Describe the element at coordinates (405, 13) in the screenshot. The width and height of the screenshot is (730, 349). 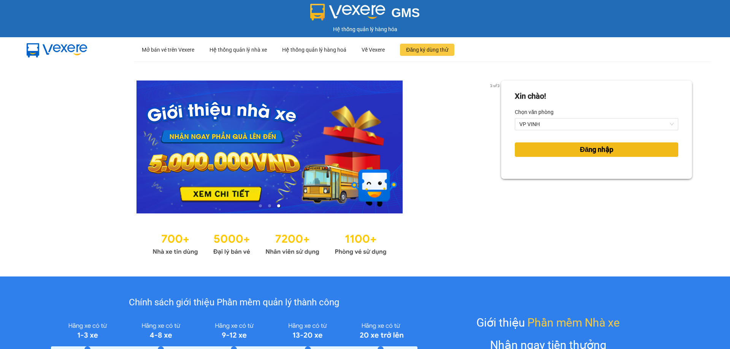
I see `span: GMS` at that location.